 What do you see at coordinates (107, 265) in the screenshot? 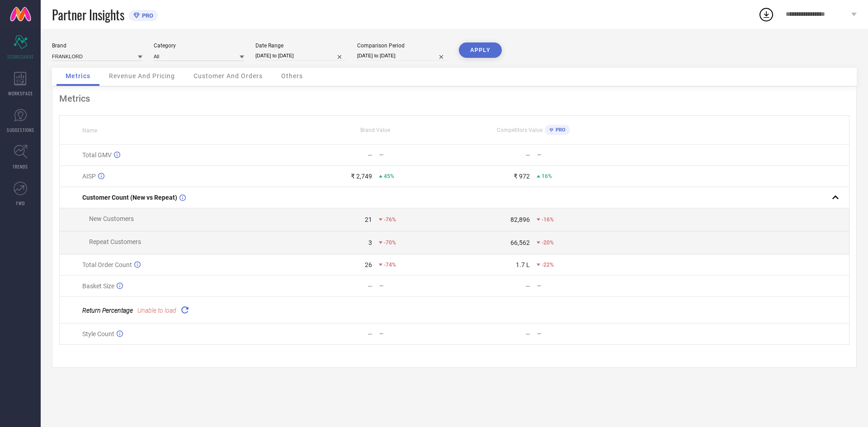
I see `span: Total Order Count` at bounding box center [107, 265].